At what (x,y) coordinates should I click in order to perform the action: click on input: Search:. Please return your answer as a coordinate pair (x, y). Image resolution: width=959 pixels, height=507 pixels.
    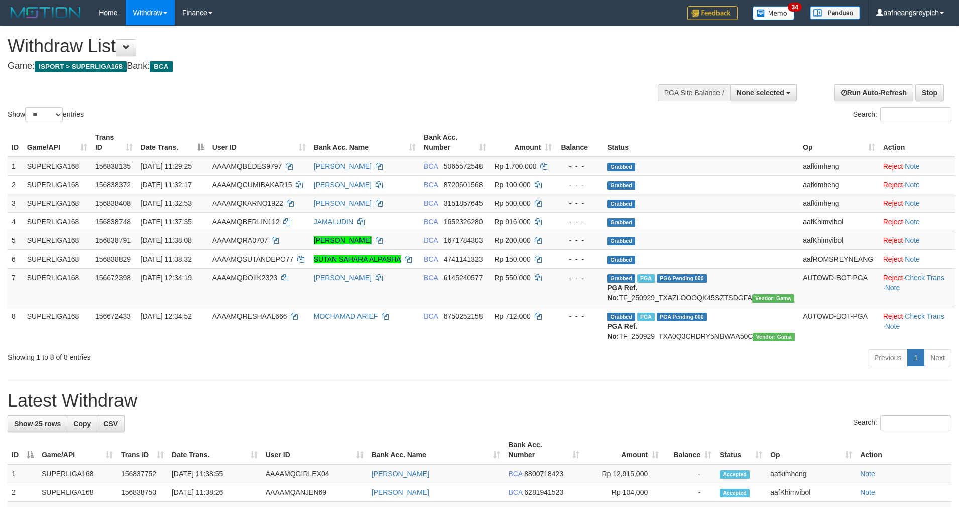
    Looking at the image, I should click on (916, 115).